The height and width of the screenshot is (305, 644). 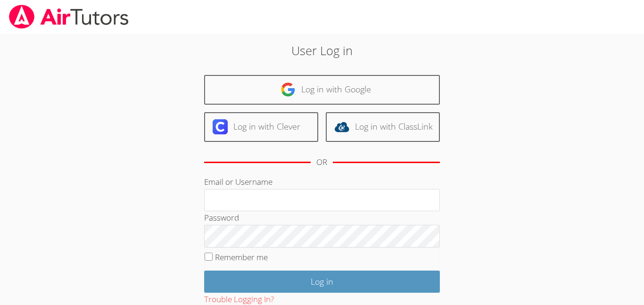 What do you see at coordinates (321, 162) in the screenshot?
I see `div: OR` at bounding box center [321, 162].